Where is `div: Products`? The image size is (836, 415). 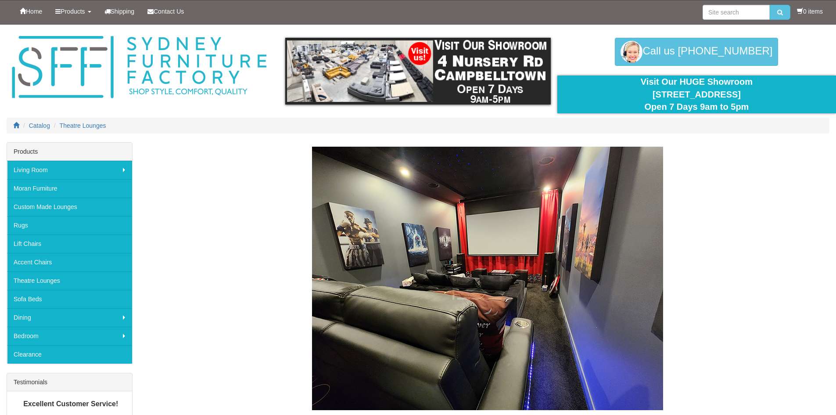
div: Products is located at coordinates (69, 151).